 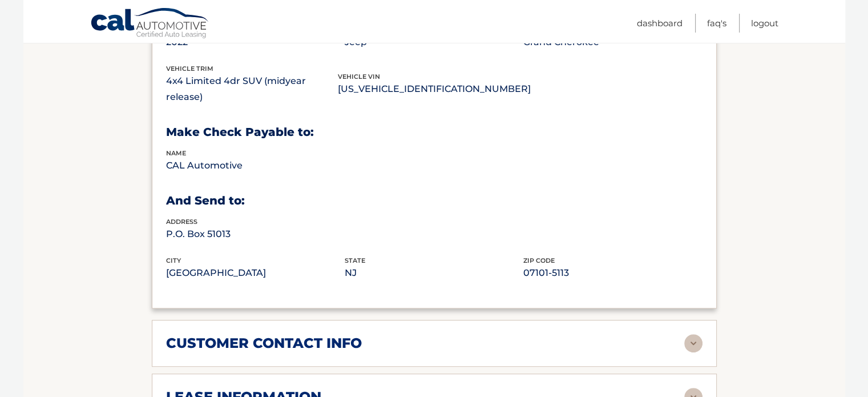 I want to click on span: vehicle vin, so click(x=359, y=77).